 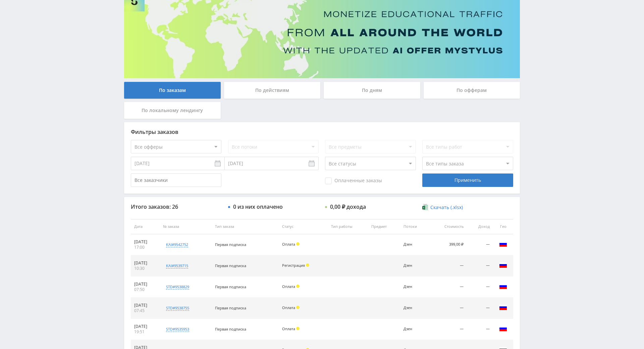 I want to click on div: Фильтры заказов, so click(x=322, y=132).